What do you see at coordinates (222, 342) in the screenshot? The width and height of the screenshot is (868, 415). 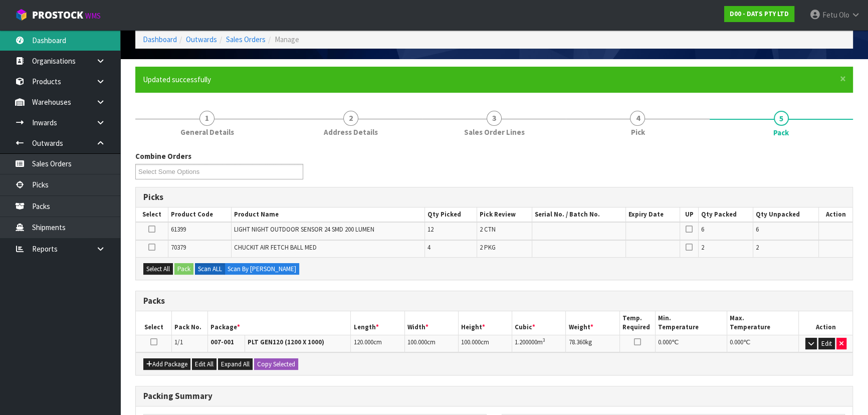 I see `strong: 007-001` at bounding box center [222, 342].